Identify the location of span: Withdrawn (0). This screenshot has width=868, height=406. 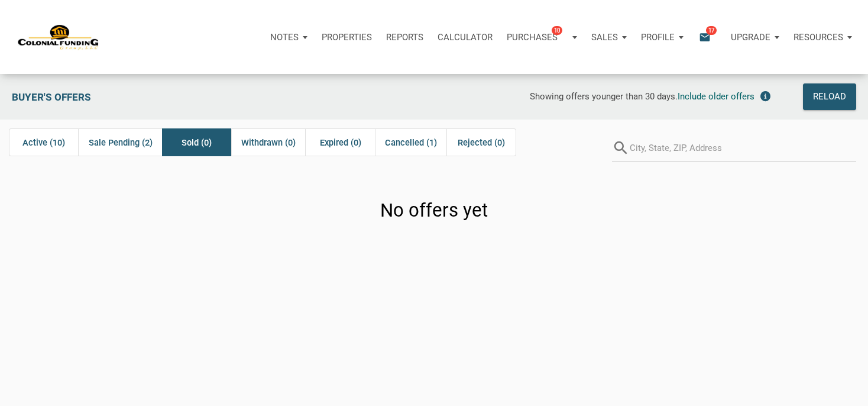
(269, 143).